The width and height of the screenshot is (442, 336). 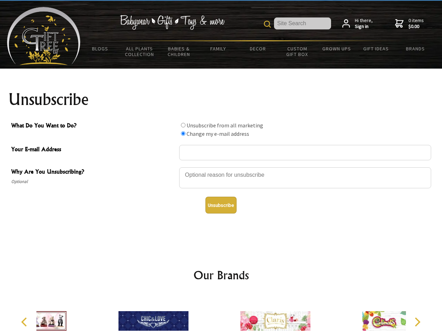 I want to click on a: 0 items$0.00, so click(x=409, y=23).